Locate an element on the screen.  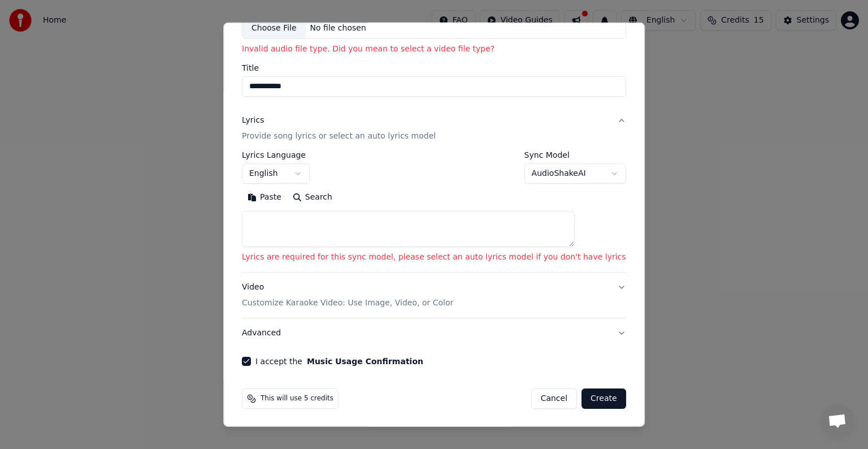
button: Paste is located at coordinates (264, 197).